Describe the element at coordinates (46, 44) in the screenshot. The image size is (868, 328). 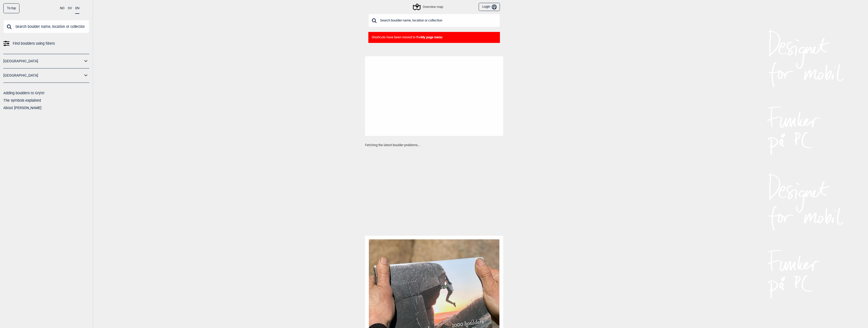
I see `a: Find boulders using filters` at that location.